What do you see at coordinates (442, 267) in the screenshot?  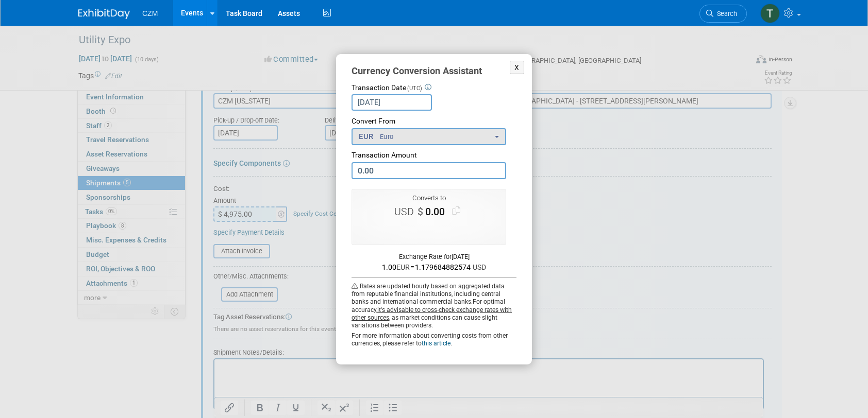 I see `span: 1.179684882574` at bounding box center [442, 267].